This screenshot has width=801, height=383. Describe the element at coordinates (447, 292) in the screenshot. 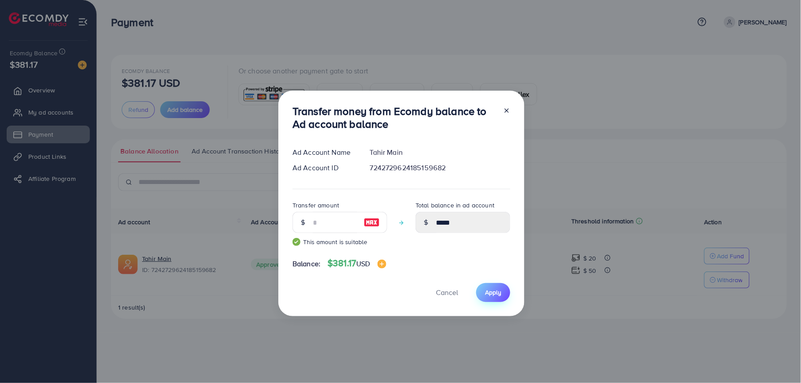

I see `span: Cancel` at that location.